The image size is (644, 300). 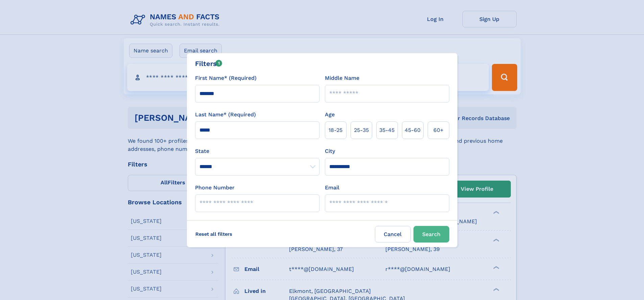 I want to click on span: 35‑45, so click(x=387, y=130).